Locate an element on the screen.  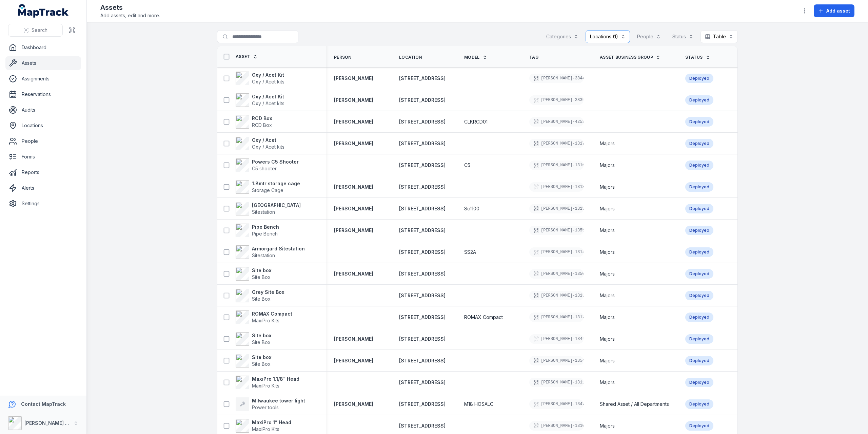
a: ROMAX CompactMaxiPro Kits is located at coordinates (264, 318).